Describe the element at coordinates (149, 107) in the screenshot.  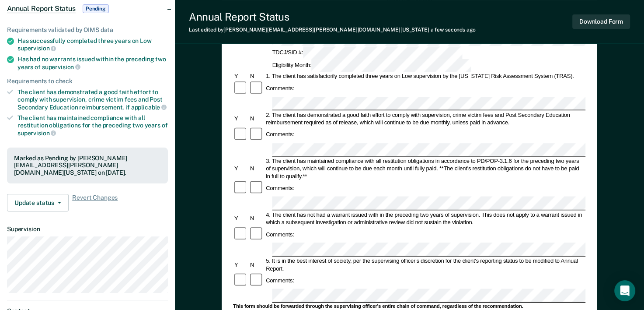
I see `span: applicable` at that location.